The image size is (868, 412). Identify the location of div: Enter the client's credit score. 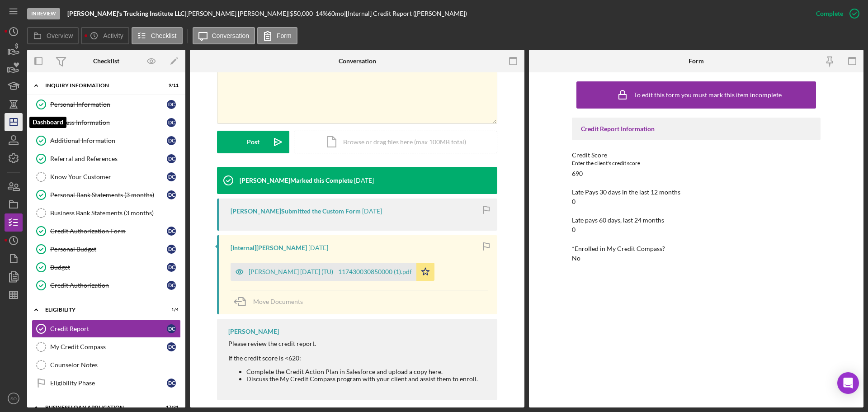
(696, 163).